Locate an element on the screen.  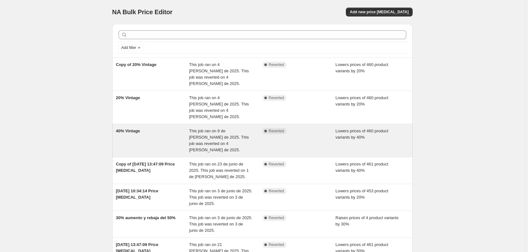
span: Raises prices of 4 product variants by 30% is located at coordinates (367, 221).